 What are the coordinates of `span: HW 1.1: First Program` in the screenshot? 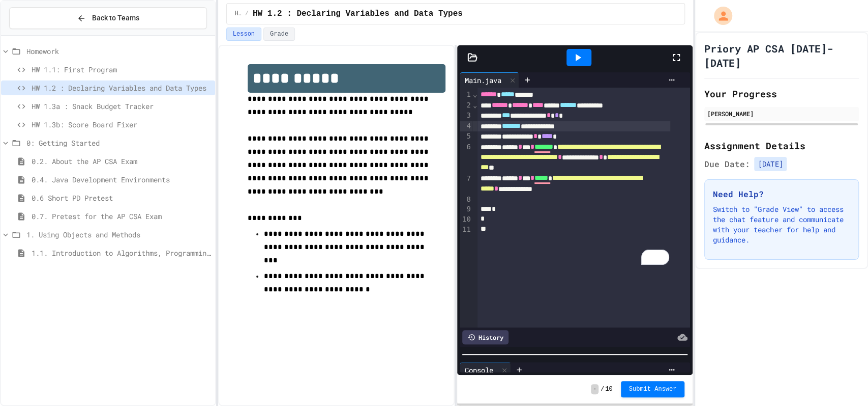 It's located at (121, 69).